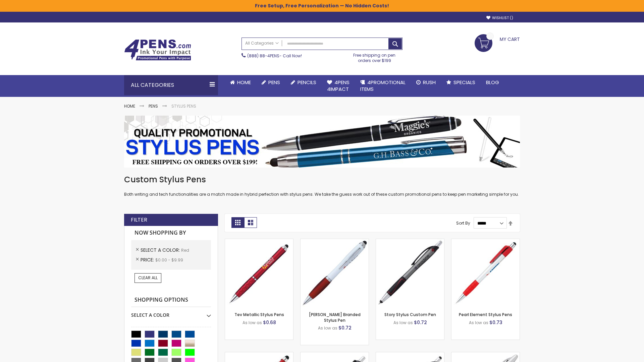  Describe the element at coordinates (259, 242) in the screenshot. I see `a: Tev Metallic Stylus Pens-Red` at that location.